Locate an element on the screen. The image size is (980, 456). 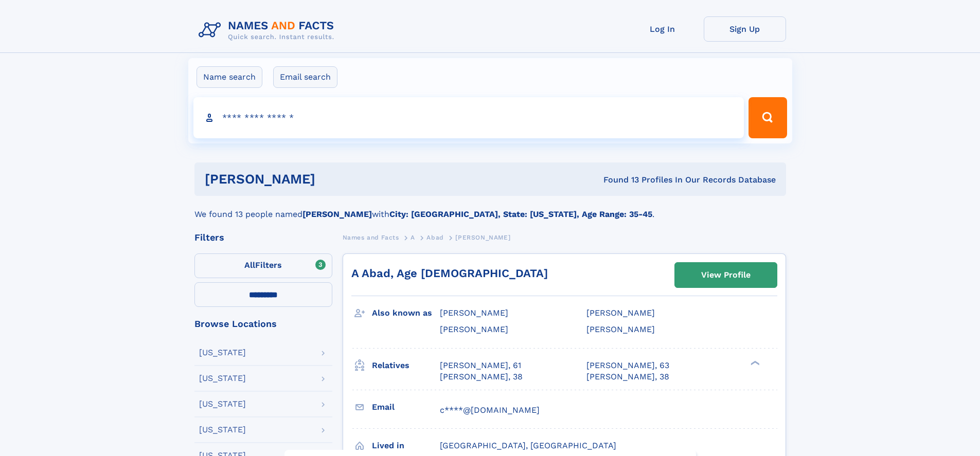
h3: Email is located at coordinates (406, 407).